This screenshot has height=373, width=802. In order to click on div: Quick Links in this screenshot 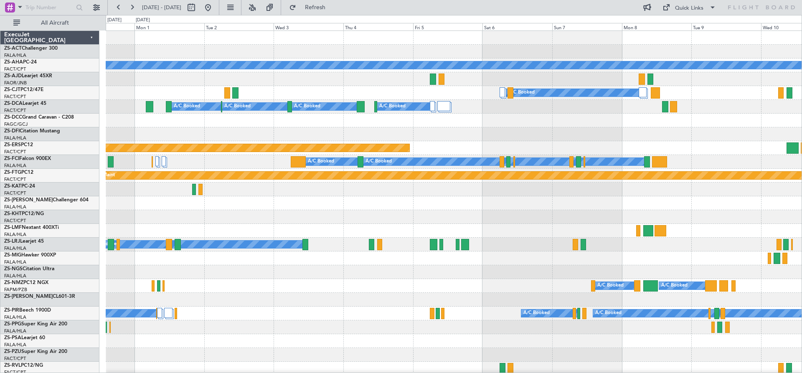, I will do `click(689, 8)`.